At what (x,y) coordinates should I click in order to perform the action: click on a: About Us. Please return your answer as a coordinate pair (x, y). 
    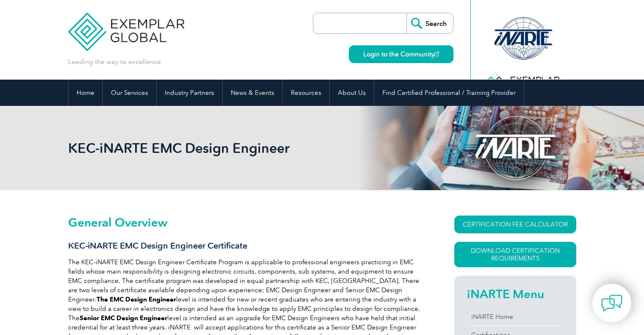
    Looking at the image, I should click on (352, 93).